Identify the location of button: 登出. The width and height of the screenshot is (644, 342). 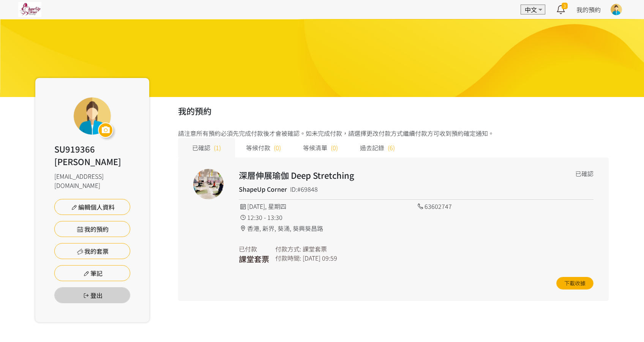
(93, 295).